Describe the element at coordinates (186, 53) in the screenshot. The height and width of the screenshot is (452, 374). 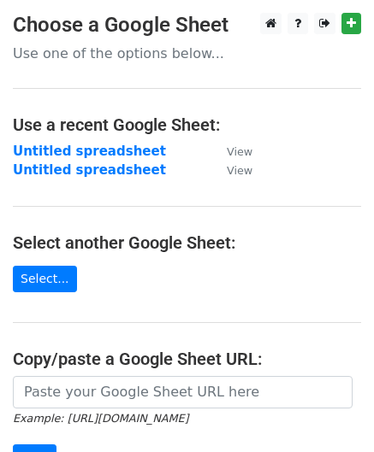
I see `p: Use one of the options below...` at that location.